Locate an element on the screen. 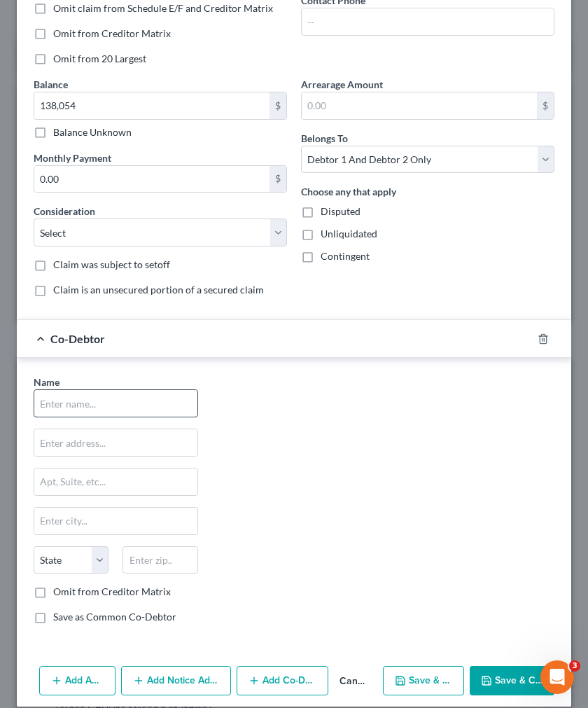  span: Belongs To is located at coordinates (324, 138).